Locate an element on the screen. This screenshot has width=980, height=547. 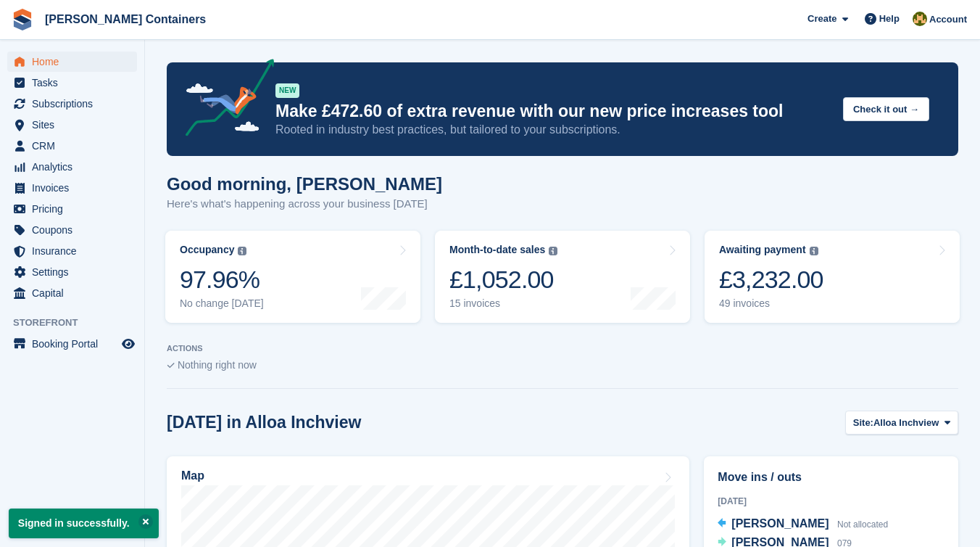
div: £1,052.00 is located at coordinates (503, 279).